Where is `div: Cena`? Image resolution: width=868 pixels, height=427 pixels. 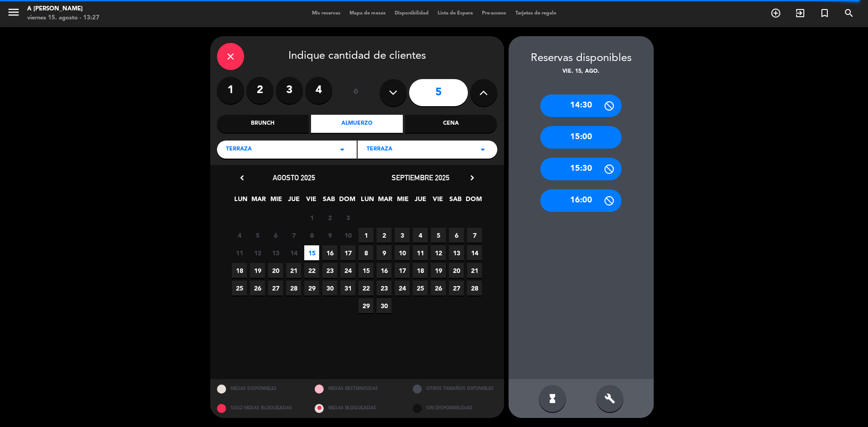
div: Cena is located at coordinates (450, 124).